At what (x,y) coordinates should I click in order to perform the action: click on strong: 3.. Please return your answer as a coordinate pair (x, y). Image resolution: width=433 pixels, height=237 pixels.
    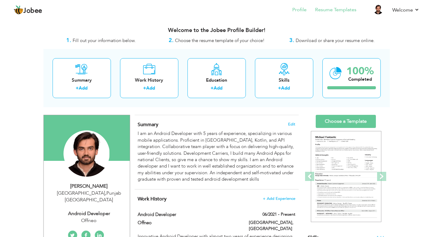
    Looking at the image, I should click on (292, 40).